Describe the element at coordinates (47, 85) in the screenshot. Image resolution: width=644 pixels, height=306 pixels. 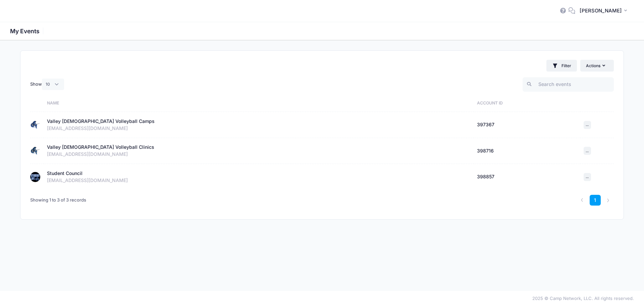
I see `label: Show` at that location.